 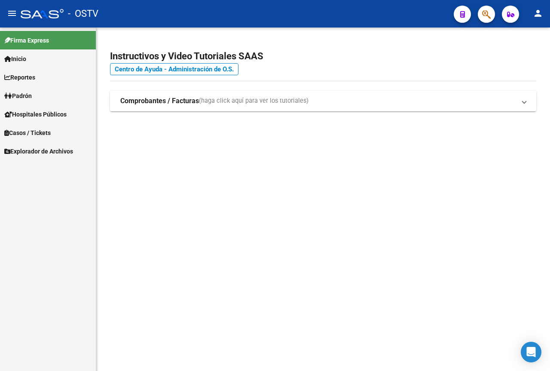 What do you see at coordinates (20, 77) in the screenshot?
I see `span: Reportes` at bounding box center [20, 77].